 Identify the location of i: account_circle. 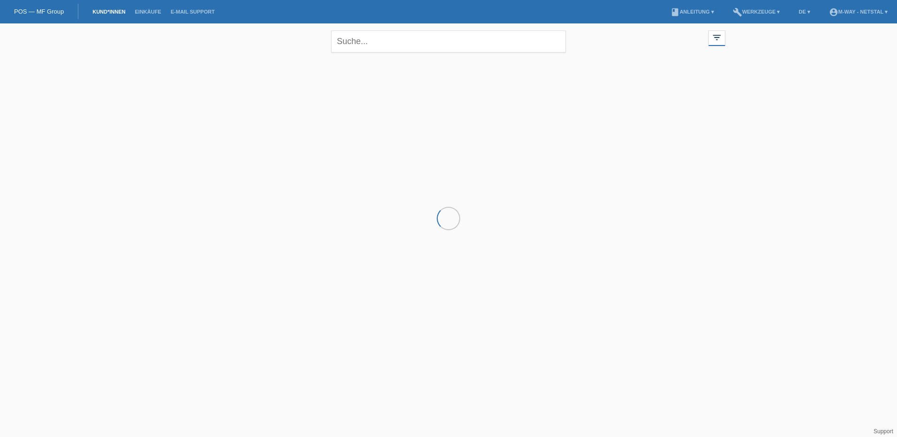
(834, 12).